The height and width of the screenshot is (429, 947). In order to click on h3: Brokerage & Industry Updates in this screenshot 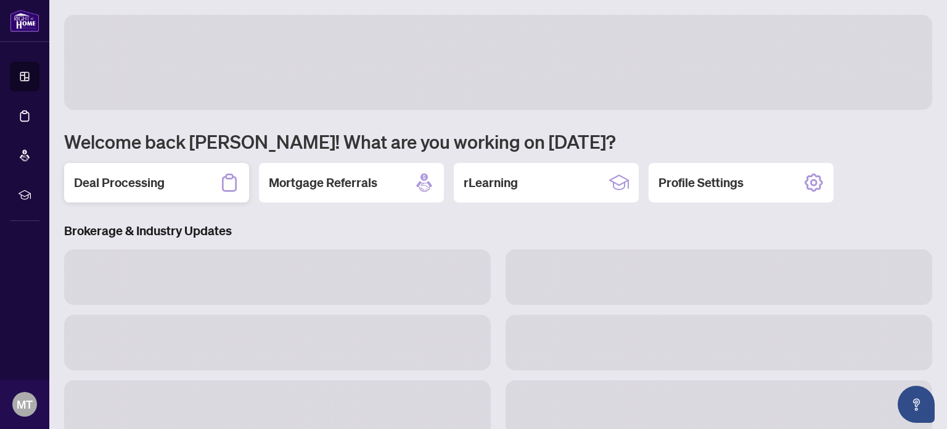, I will do `click(498, 231)`.